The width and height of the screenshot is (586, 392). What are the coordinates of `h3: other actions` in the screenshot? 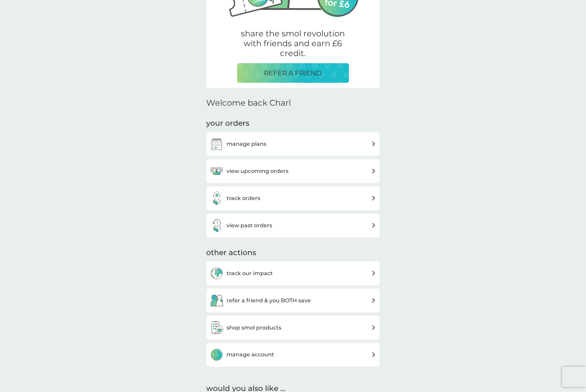 It's located at (231, 252).